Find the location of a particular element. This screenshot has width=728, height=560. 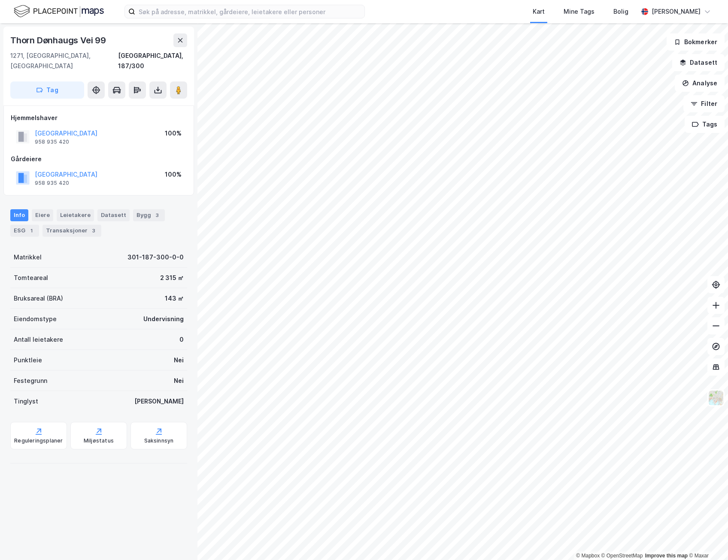

div: Antall leietakere is located at coordinates (38, 339).